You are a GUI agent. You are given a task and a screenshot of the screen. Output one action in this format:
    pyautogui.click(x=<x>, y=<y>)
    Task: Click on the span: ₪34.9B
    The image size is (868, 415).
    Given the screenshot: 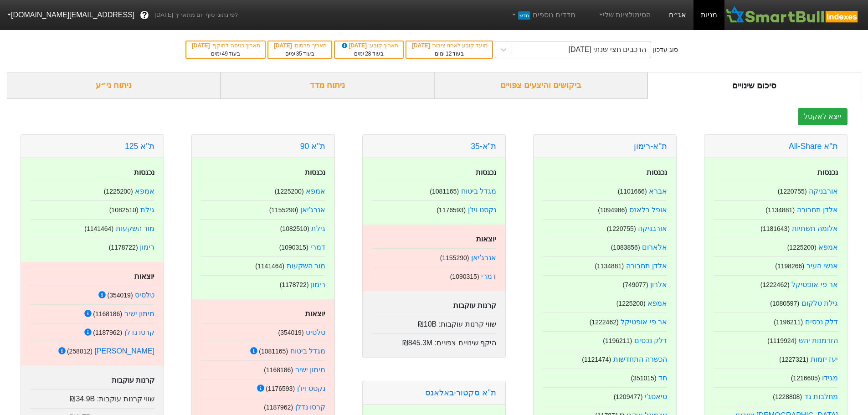 What is the action you would take?
    pyautogui.click(x=82, y=399)
    